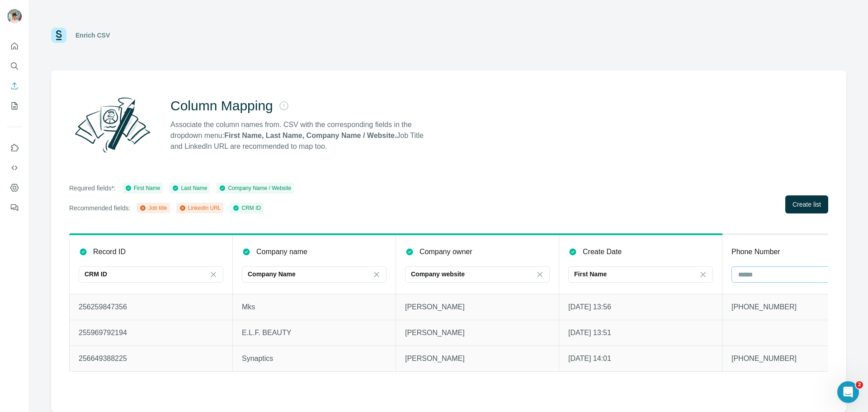 This screenshot has height=412, width=868. What do you see at coordinates (222, 106) in the screenshot?
I see `h2: Column Mapping` at bounding box center [222, 106].